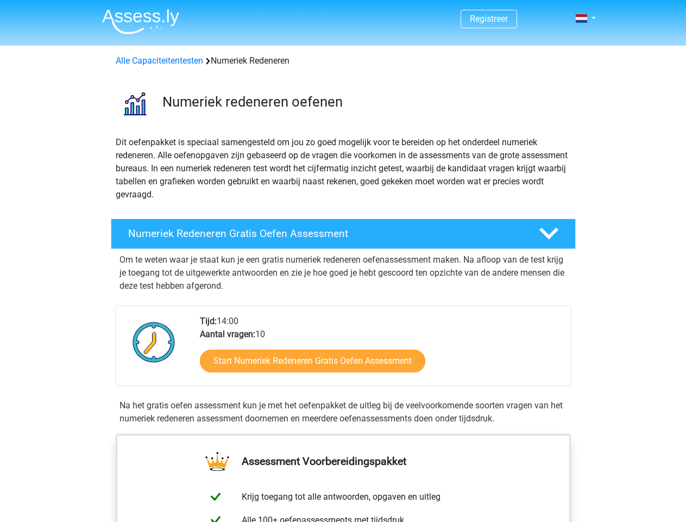  Describe the element at coordinates (343, 234) in the screenshot. I see `a: Numeriek Redeneren Gratis Oefen Assessment` at that location.